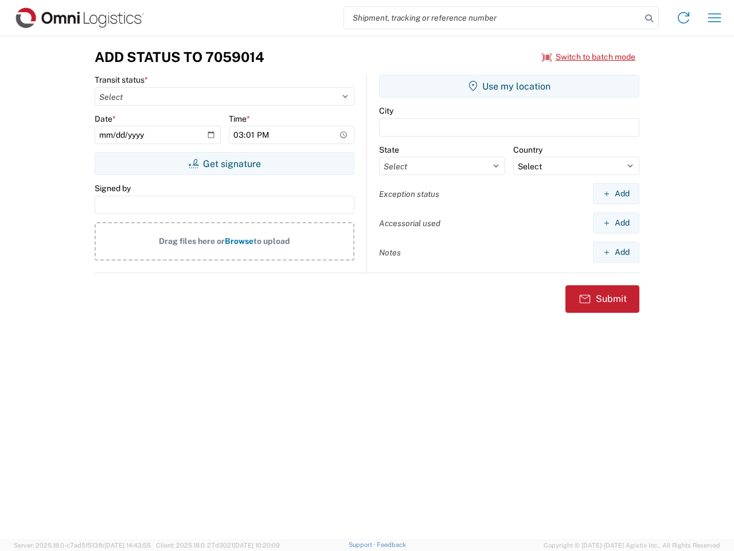  Describe the element at coordinates (390, 252) in the screenshot. I see `label: Notes` at that location.